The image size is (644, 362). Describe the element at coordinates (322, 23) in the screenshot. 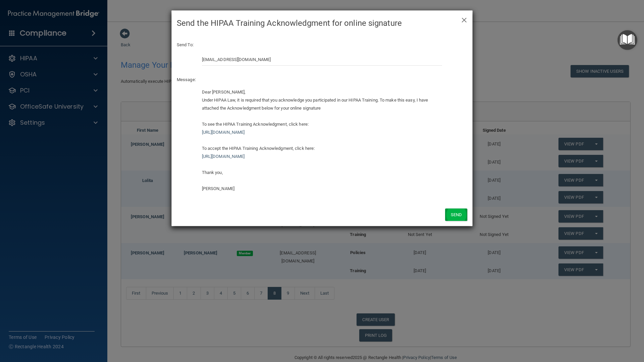

I see `h4: Send the HIPAA Training Acknowledgment for online signature` at that location.